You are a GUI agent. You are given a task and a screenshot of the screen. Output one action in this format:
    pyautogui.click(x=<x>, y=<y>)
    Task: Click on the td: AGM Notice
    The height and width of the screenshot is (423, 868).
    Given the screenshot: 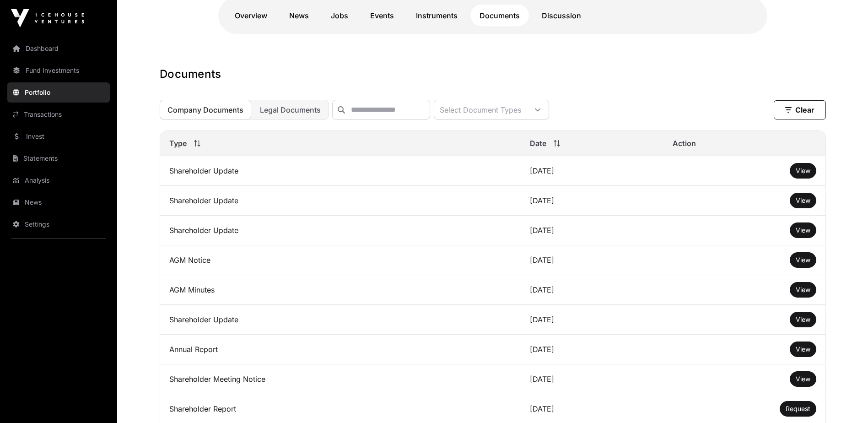 What is the action you would take?
    pyautogui.click(x=340, y=260)
    